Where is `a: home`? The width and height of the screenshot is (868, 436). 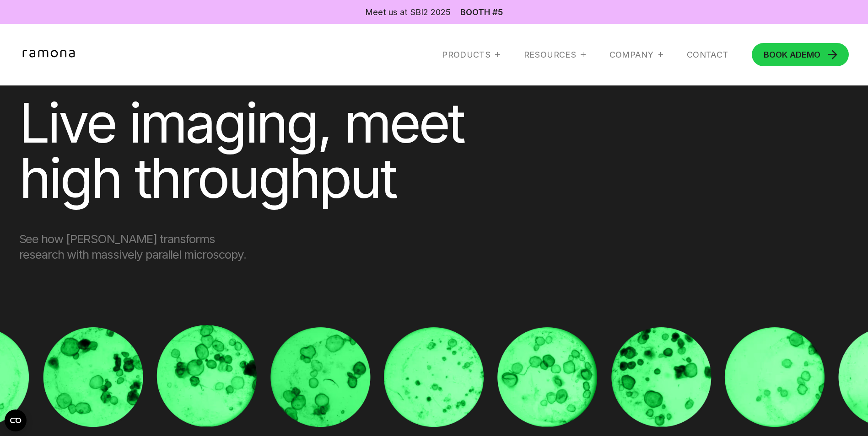
a: home is located at coordinates (50, 54).